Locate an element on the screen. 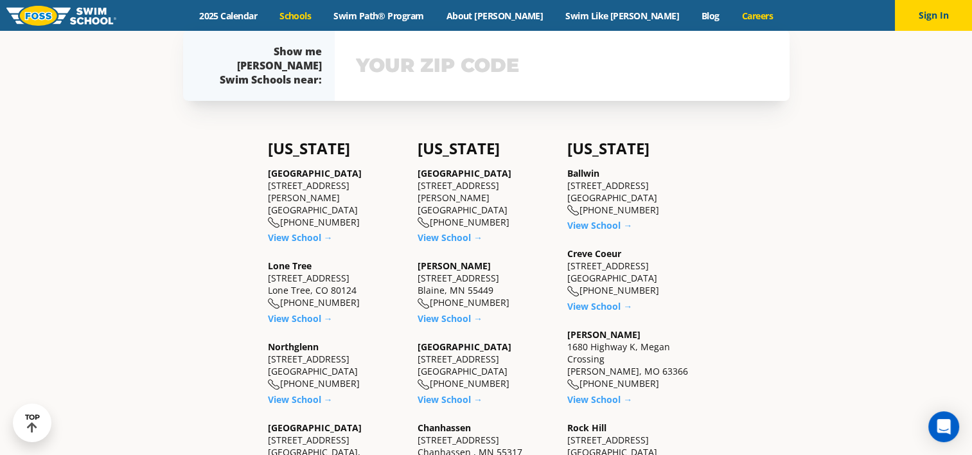 The width and height of the screenshot is (972, 455). a: Rock Hill is located at coordinates (586, 427).